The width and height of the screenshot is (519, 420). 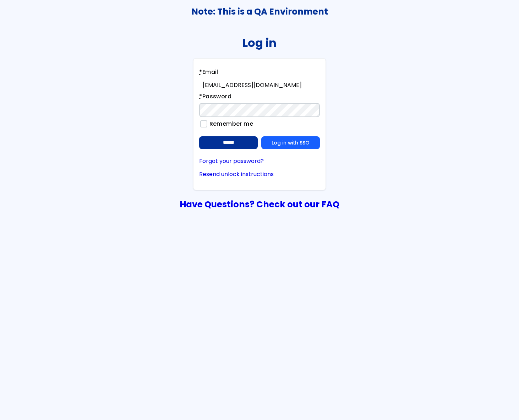 What do you see at coordinates (215, 98) in the screenshot?
I see `label: Password` at bounding box center [215, 98].